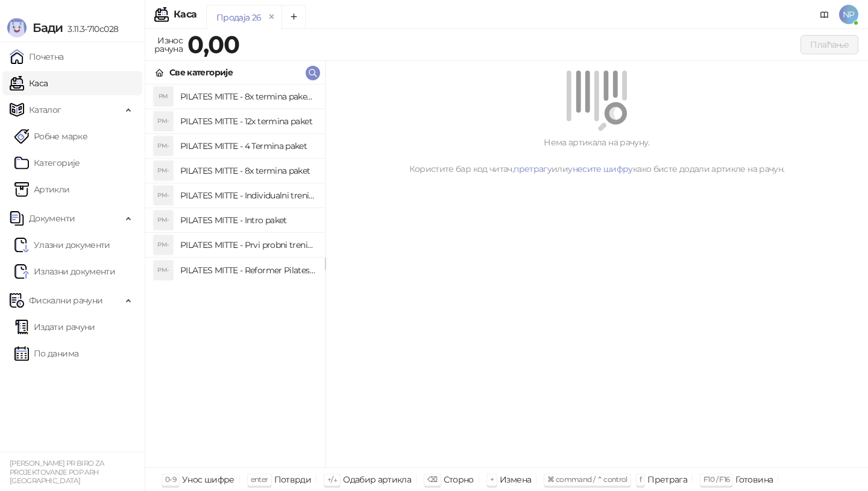 Image resolution: width=868 pixels, height=491 pixels. What do you see at coordinates (208, 479) in the screenshot?
I see `div: Унос шифре` at bounding box center [208, 479].